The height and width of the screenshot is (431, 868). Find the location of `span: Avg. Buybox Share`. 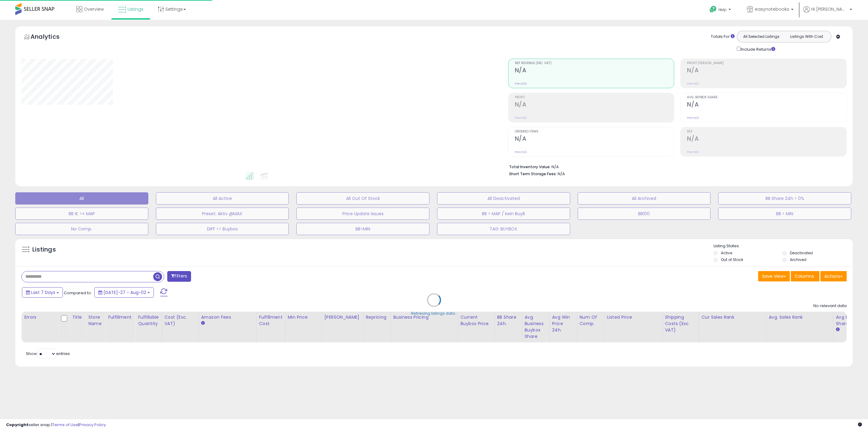

span: Avg. Buybox Share is located at coordinates (767, 97).